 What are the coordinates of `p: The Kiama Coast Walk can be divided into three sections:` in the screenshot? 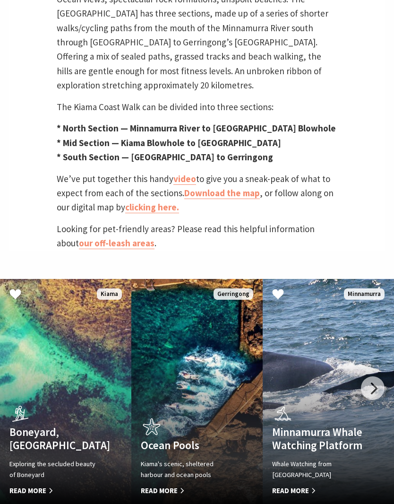 It's located at (197, 107).